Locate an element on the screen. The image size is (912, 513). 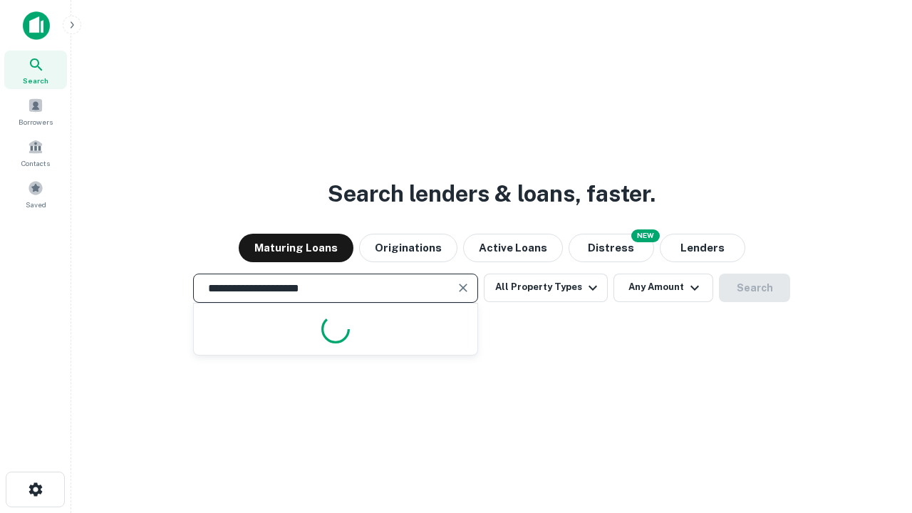
div: NEW is located at coordinates (646, 236).